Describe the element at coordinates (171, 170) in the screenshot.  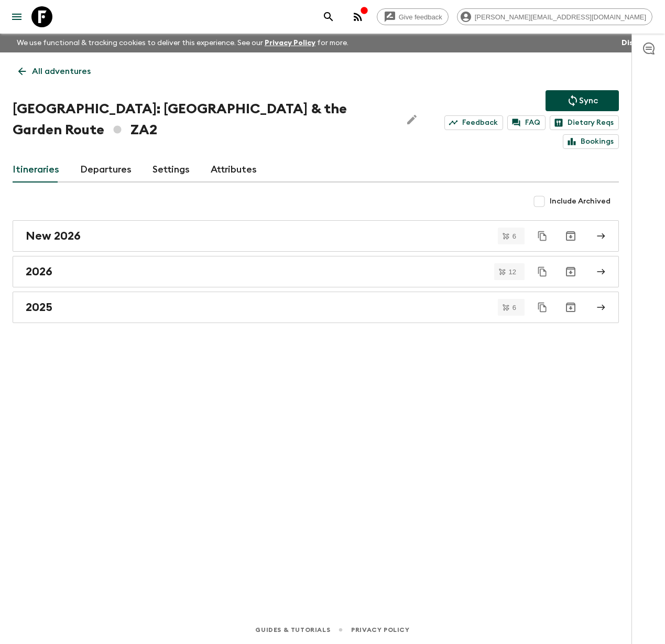
I see `a: Settings` at that location.